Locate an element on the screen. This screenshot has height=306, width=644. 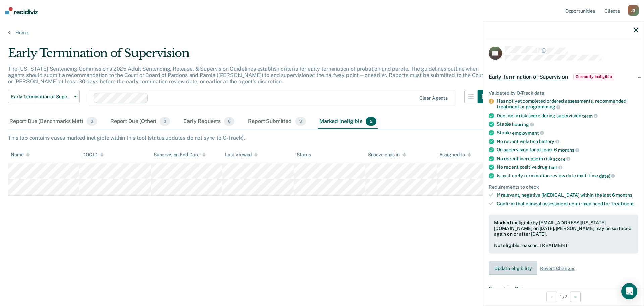
div: J S is located at coordinates (634, 10).